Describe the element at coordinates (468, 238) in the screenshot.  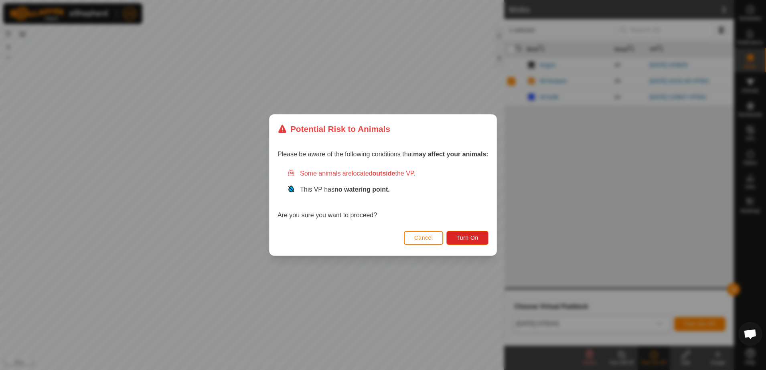
I see `span: Turn On` at that location.